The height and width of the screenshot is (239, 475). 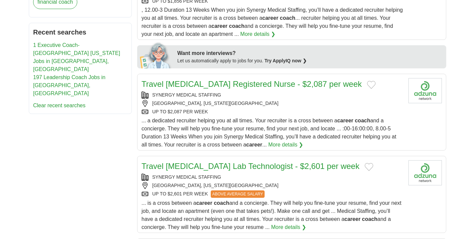 What do you see at coordinates (156, 55) in the screenshot?
I see `img: apply-iq-scientist.png` at bounding box center [156, 55].